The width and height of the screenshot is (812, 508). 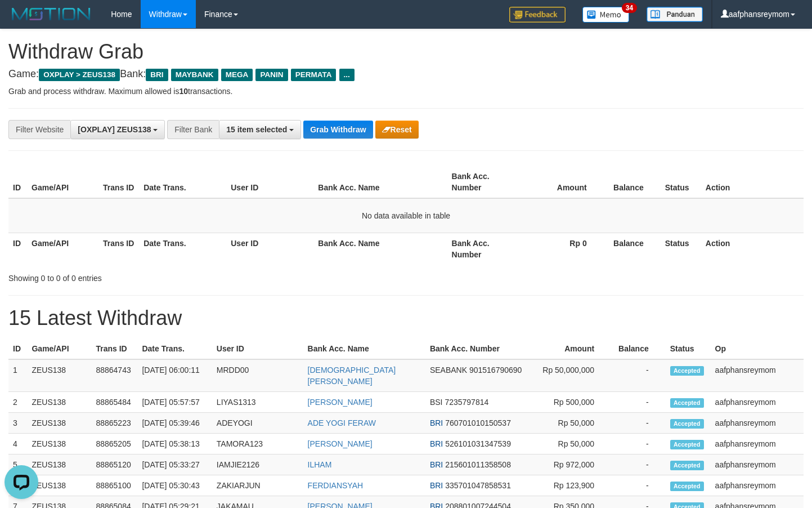 I want to click on h4: Game: Bank:, so click(x=406, y=74).